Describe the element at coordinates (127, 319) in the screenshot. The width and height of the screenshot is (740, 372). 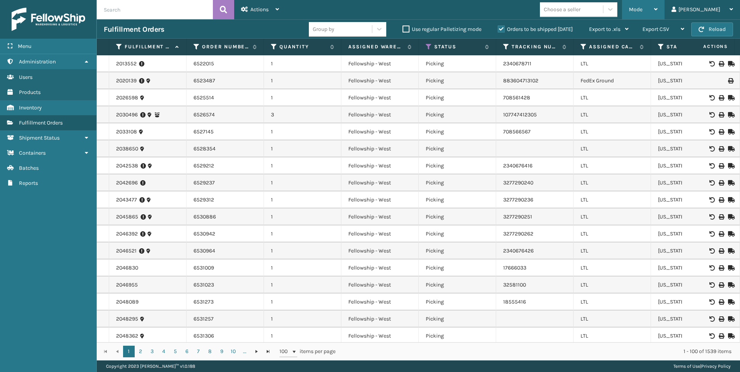
I see `a: 2048295` at that location.